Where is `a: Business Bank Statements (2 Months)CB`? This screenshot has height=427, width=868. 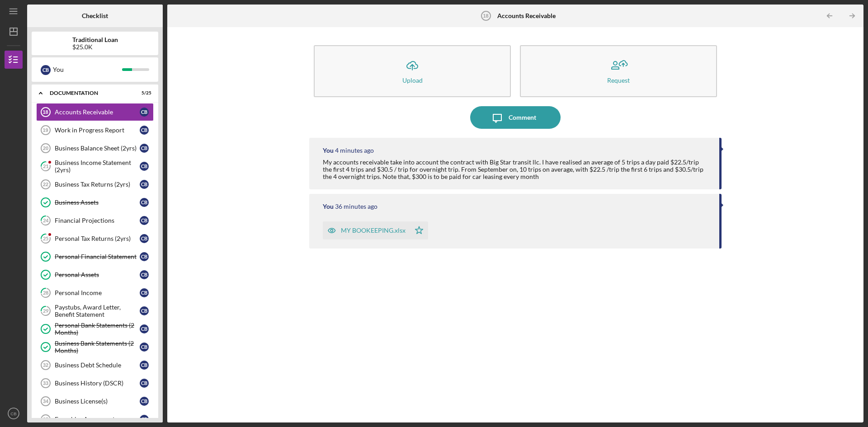
a: Business Bank Statements (2 Months)CB is located at coordinates (95, 347).